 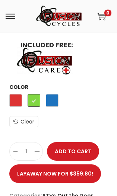 What do you see at coordinates (55, 174) in the screenshot?
I see `a: Layaway now for $359.80!` at bounding box center [55, 174].